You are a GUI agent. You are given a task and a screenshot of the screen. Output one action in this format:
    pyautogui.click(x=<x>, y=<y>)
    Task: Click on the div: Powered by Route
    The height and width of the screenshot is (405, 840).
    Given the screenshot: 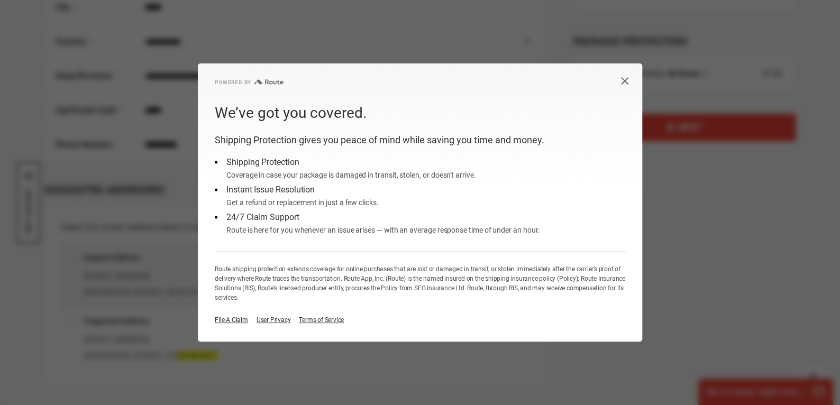 What is the action you would take?
    pyautogui.click(x=241, y=82)
    